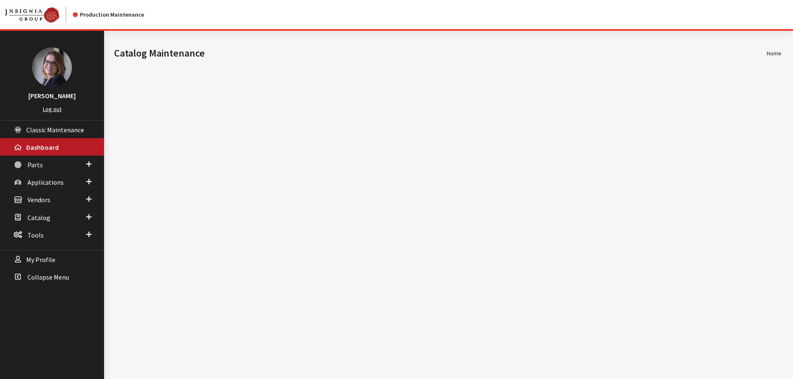 Image resolution: width=793 pixels, height=379 pixels. I want to click on img: Catalog Maintenance, so click(32, 15).